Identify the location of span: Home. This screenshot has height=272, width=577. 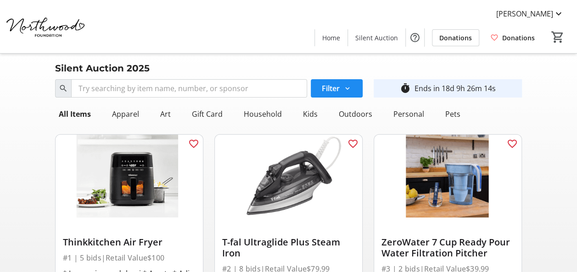
(331, 38).